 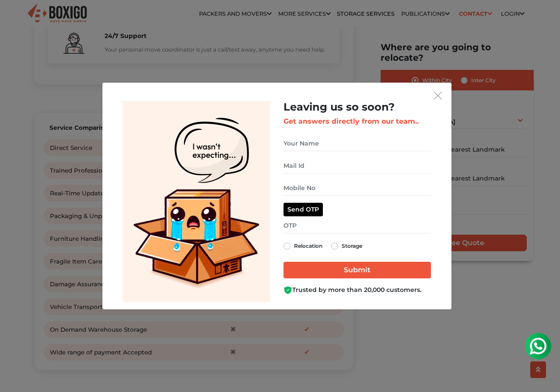 I want to click on h2: Leaving us so soon?, so click(x=357, y=107).